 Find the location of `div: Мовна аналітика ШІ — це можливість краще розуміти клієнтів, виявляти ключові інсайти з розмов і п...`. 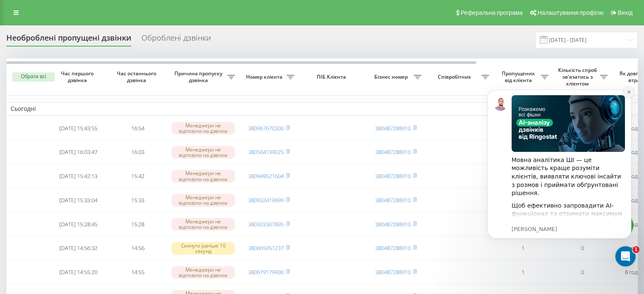

div: Мовна аналітика ШІ — це можливість краще розуміти клієнтів, виявляти ключові інсайти з розмов і п... is located at coordinates (93, 99).